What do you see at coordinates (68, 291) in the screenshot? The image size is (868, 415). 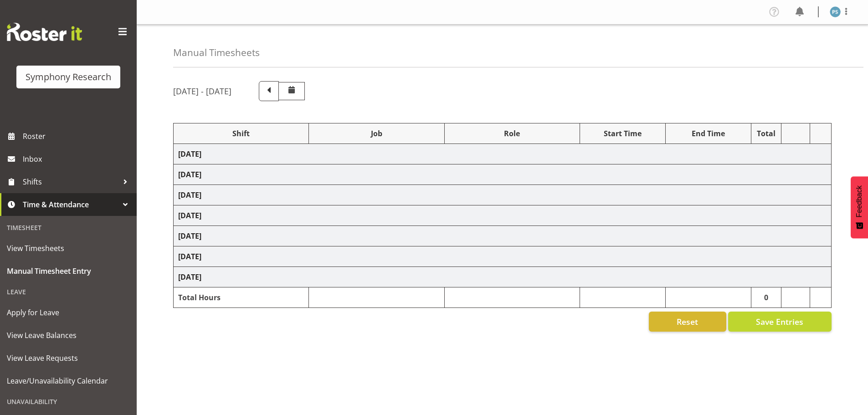 I see `div: Leave` at bounding box center [68, 291].